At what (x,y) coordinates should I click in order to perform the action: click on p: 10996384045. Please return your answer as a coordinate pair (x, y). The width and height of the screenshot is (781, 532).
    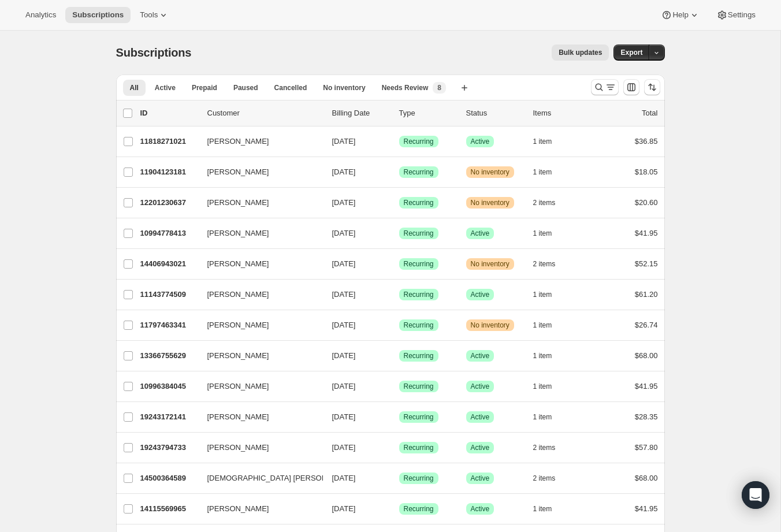
    Looking at the image, I should click on (169, 386).